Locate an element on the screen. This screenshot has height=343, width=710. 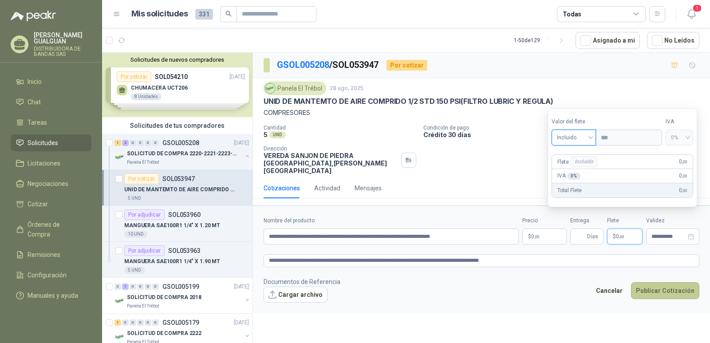
div: Por adjudicar is located at coordinates (144, 215).